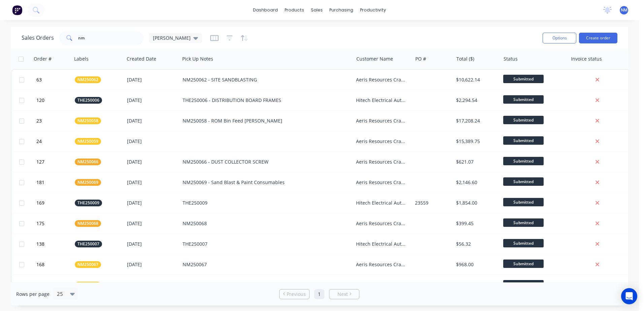 The height and width of the screenshot is (311, 644). I want to click on button: 120, so click(54, 100).